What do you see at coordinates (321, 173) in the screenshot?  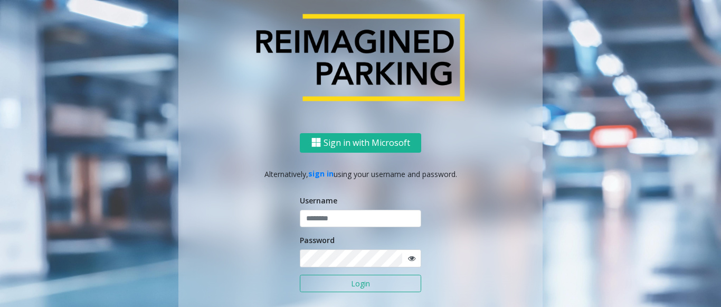 I see `a: sign in` at bounding box center [321, 173].